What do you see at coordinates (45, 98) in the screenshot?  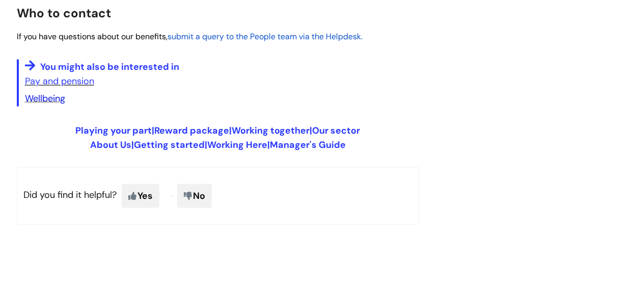 I see `a: Wellbeing` at bounding box center [45, 98].